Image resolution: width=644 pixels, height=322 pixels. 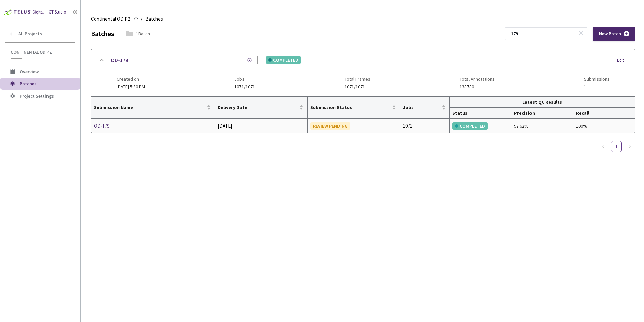 I want to click on li: 1, so click(x=616, y=147).